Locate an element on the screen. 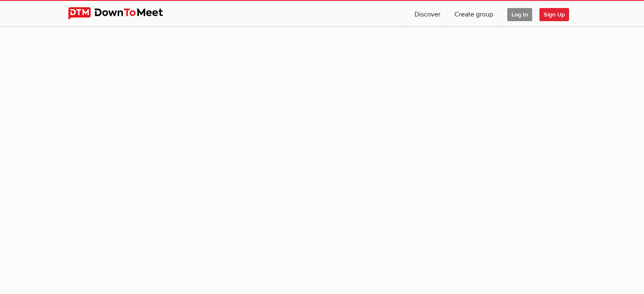  span: Log In is located at coordinates (520, 15).